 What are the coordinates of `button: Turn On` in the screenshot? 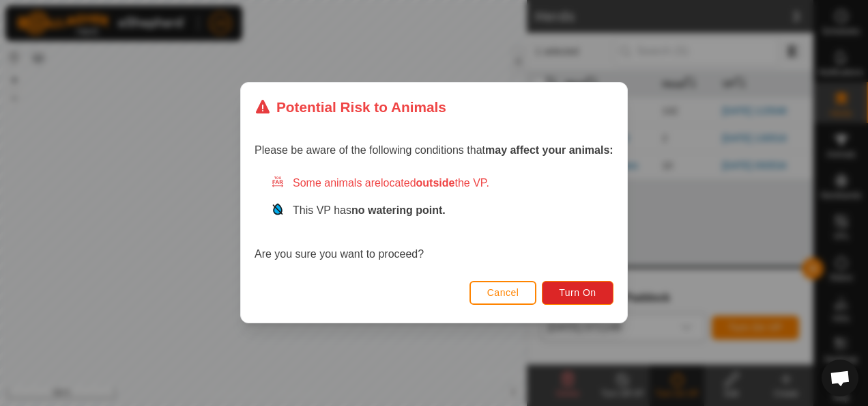 It's located at (578, 293).